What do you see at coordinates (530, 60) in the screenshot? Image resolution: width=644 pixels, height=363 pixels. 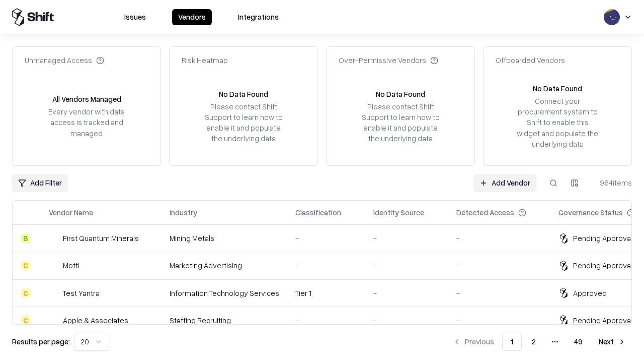 I see `div: Offboarded Vendors` at bounding box center [530, 60].